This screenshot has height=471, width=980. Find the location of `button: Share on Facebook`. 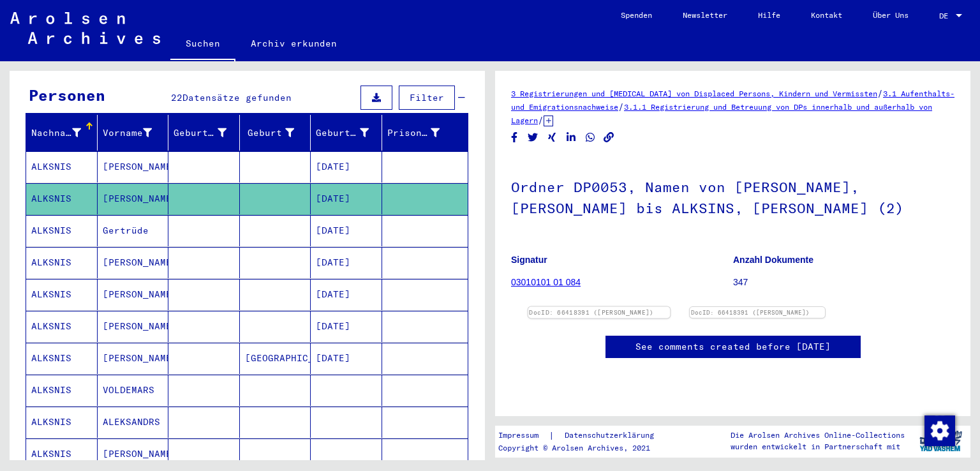

button: Share on Facebook is located at coordinates (514, 137).